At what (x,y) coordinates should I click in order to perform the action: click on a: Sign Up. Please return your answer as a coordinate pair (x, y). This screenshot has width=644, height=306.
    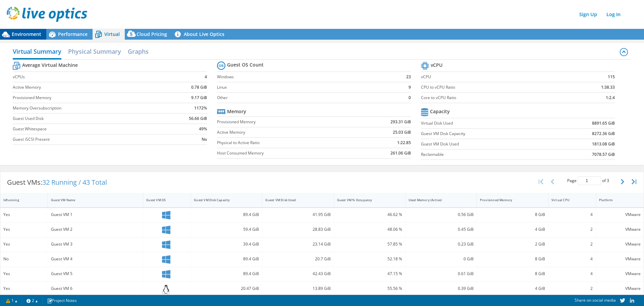
    Looking at the image, I should click on (588, 14).